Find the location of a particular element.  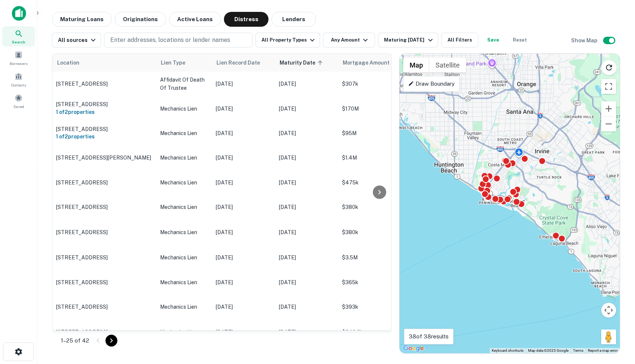

div: Borrowers is located at coordinates (19, 58).